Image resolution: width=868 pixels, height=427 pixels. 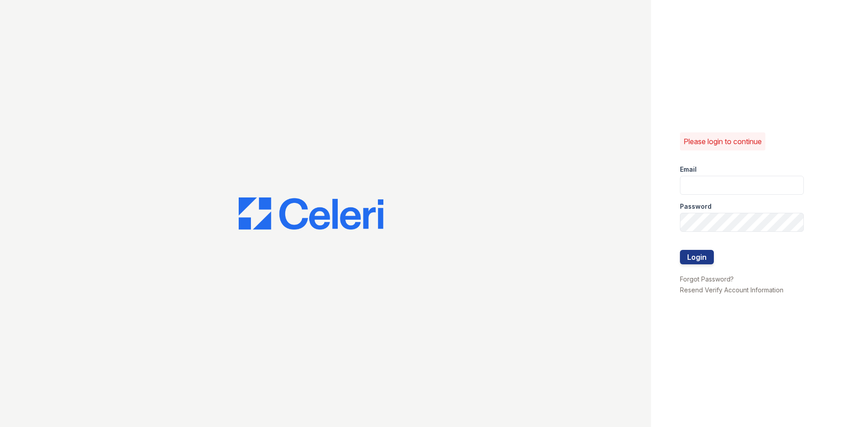 I want to click on img: CE_Logo_Blue-a8612792a0a2168367f1c8372b55b34899dd931a85d93a1a3d3e32e68fde9ad4.png, so click(x=311, y=214).